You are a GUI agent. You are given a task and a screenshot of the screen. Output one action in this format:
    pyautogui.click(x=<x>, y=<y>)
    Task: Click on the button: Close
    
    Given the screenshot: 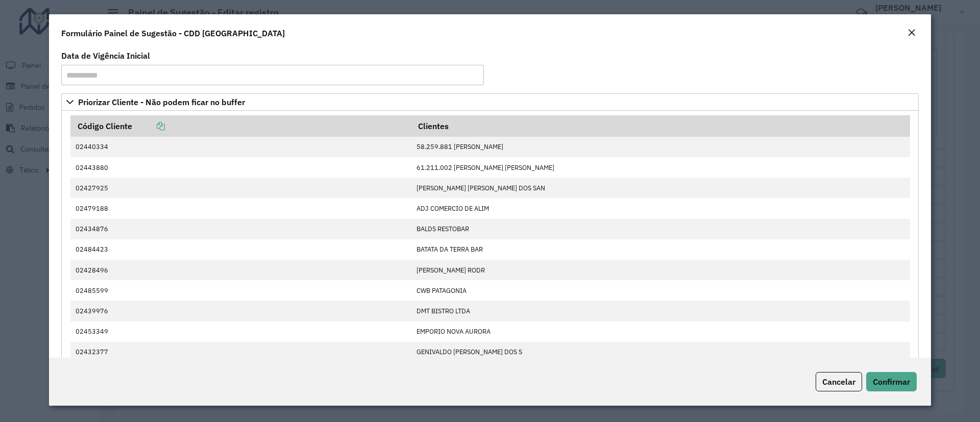 What is the action you would take?
    pyautogui.click(x=912, y=33)
    